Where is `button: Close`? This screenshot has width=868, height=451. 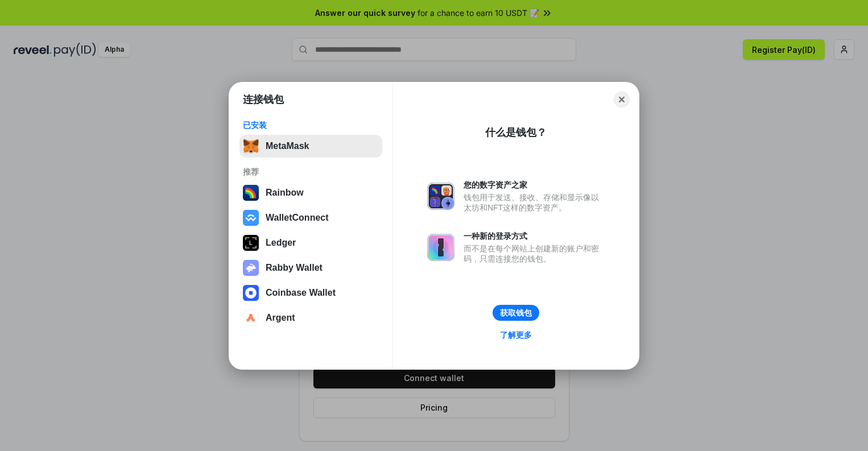
button: Close is located at coordinates (621, 99).